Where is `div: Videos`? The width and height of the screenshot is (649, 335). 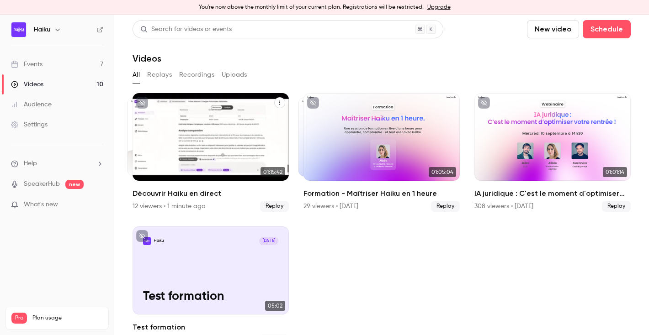 div: Videos is located at coordinates (27, 85).